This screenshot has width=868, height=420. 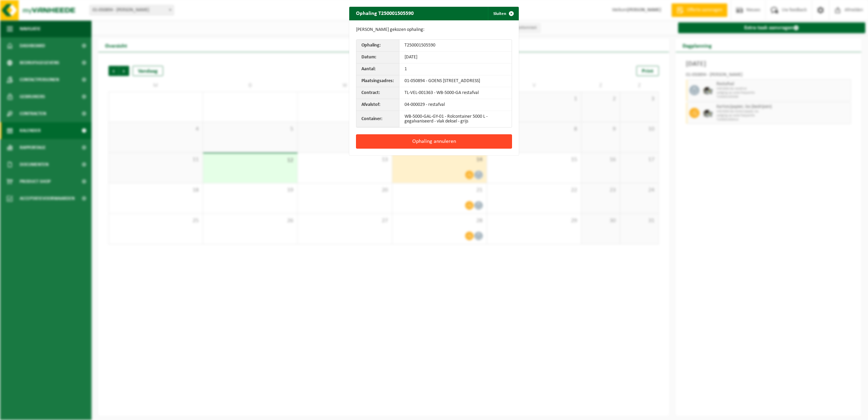 What do you see at coordinates (385, 13) in the screenshot?
I see `h2: Ophaling T250001505590` at bounding box center [385, 13].